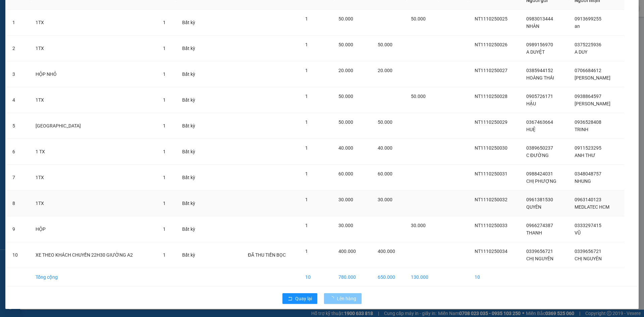 Image resolution: width=644 pixels, height=317 pixels. What do you see at coordinates (299, 298) in the screenshot?
I see `button: rollbackQuay lại` at bounding box center [299, 298].